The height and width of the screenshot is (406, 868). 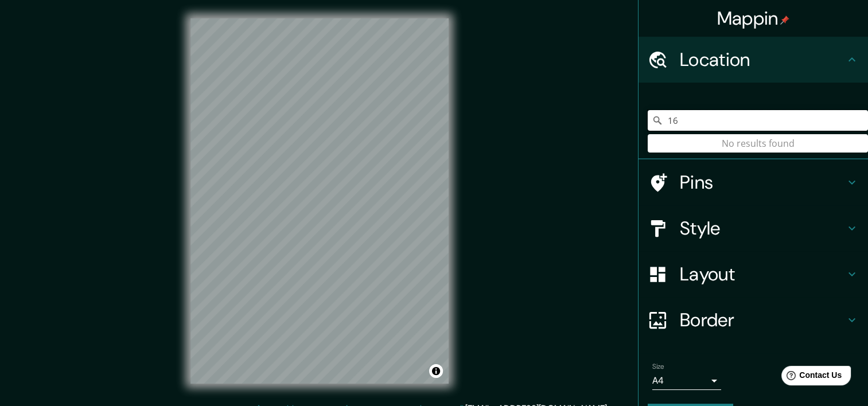 I want to click on div: Layout, so click(x=753, y=275).